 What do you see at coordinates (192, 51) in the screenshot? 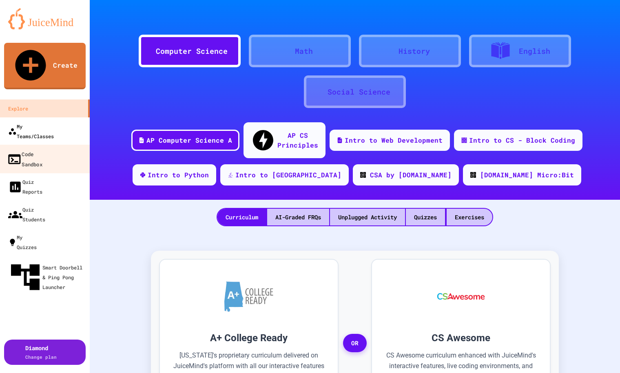
I see `div: Computer Science` at bounding box center [192, 51].